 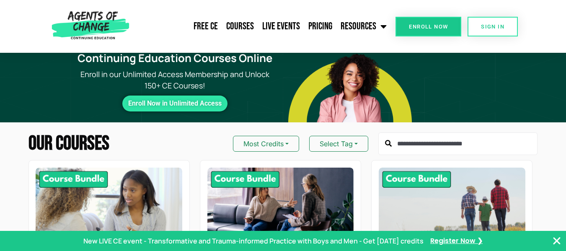 I want to click on a: Live Events, so click(x=281, y=26).